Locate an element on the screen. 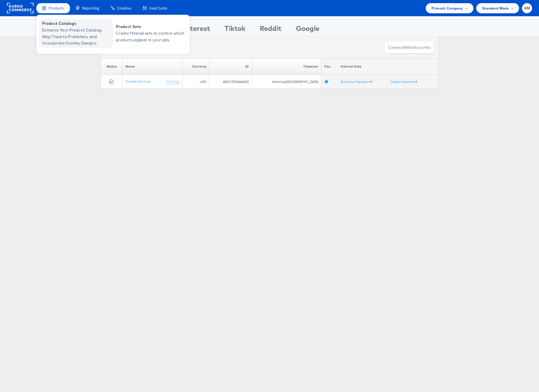  td: USD is located at coordinates (196, 82).